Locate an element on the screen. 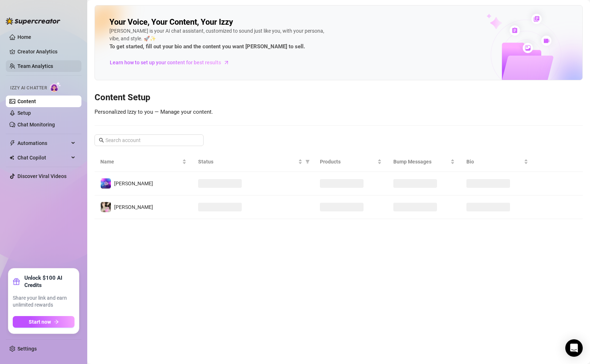  span: search is located at coordinates (101, 140).